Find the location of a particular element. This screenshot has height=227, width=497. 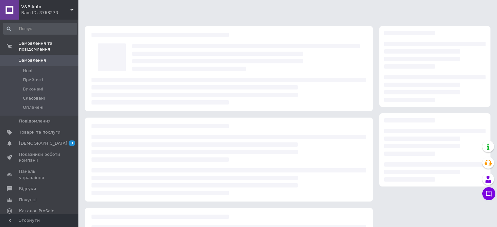

span: Каталог ProSale is located at coordinates (37, 211).